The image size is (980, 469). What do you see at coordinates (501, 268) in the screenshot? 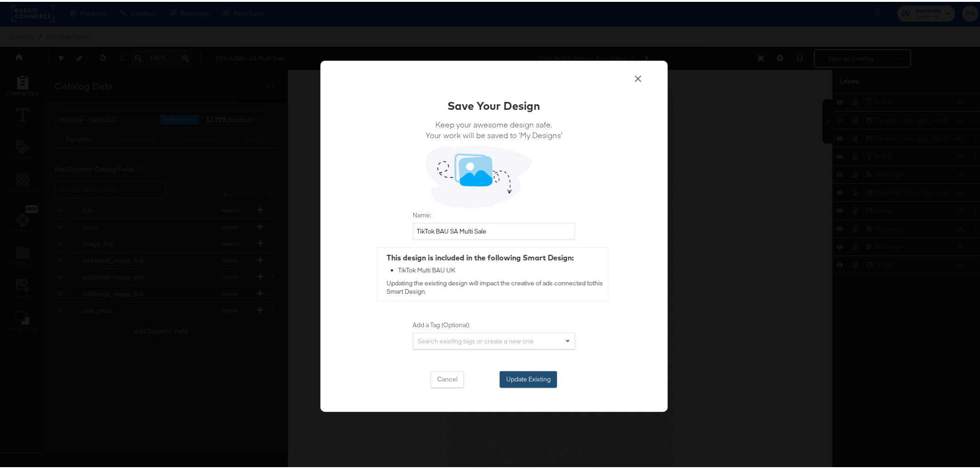
I see `div: TikTok Multi BAU UK` at bounding box center [501, 268].